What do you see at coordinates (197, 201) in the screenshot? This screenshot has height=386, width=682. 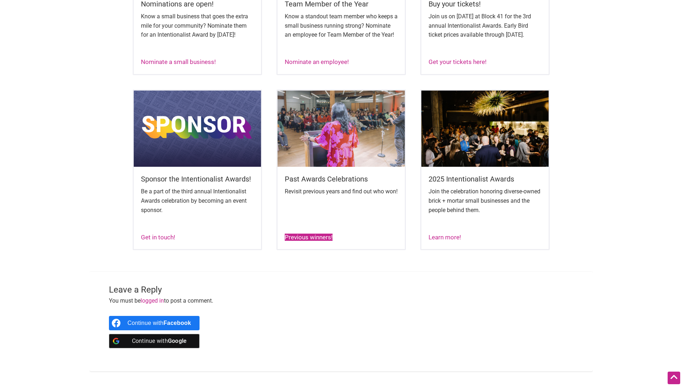 I see `p: Be a part of the third annual Intentionalist Awards celebration by becoming an event sponsor.` at bounding box center [197, 201].